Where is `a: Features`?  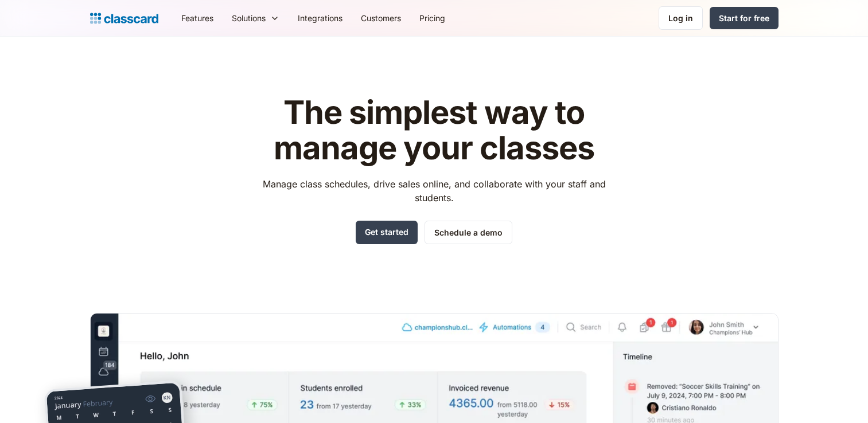
a: Features is located at coordinates (197, 18).